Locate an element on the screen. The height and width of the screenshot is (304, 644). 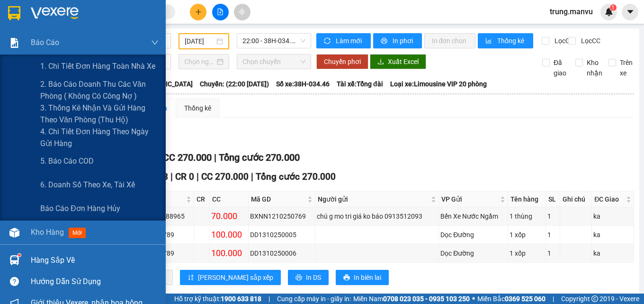
strong: 0708 023 035 - 0935 103 250 is located at coordinates (426, 299).